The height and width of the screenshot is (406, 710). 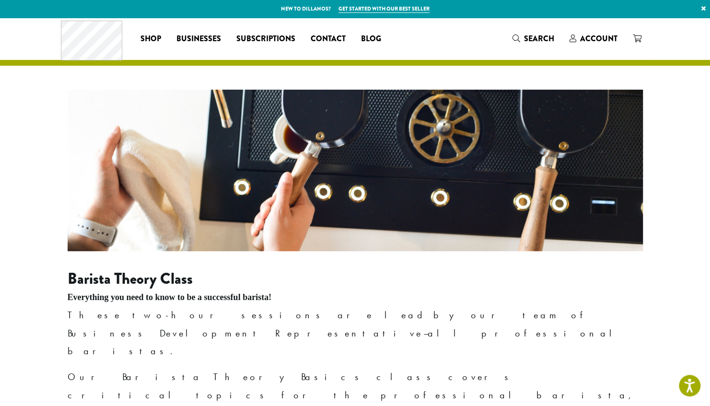 What do you see at coordinates (355, 171) in the screenshot?
I see `img: Wholesale Services with Dillanos Coffee Roasters` at bounding box center [355, 171].